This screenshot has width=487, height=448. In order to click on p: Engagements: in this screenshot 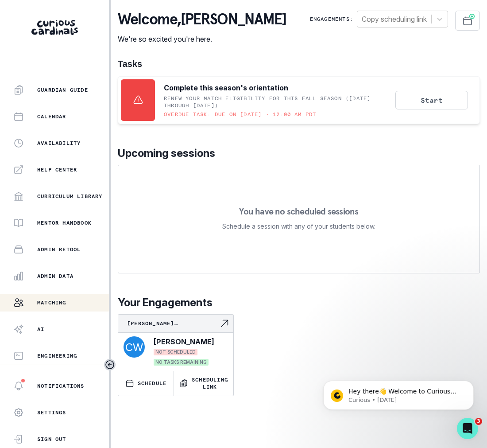, I will do `click(331, 19)`.